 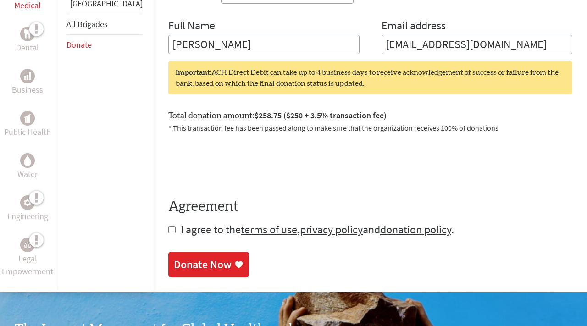 I want to click on img: Business, so click(x=27, y=76).